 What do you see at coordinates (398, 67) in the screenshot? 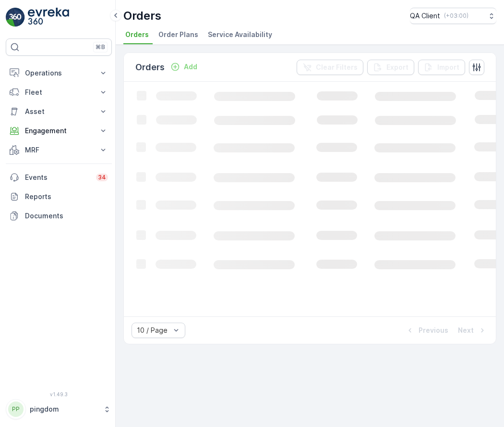
I see `p: Export` at bounding box center [398, 67].